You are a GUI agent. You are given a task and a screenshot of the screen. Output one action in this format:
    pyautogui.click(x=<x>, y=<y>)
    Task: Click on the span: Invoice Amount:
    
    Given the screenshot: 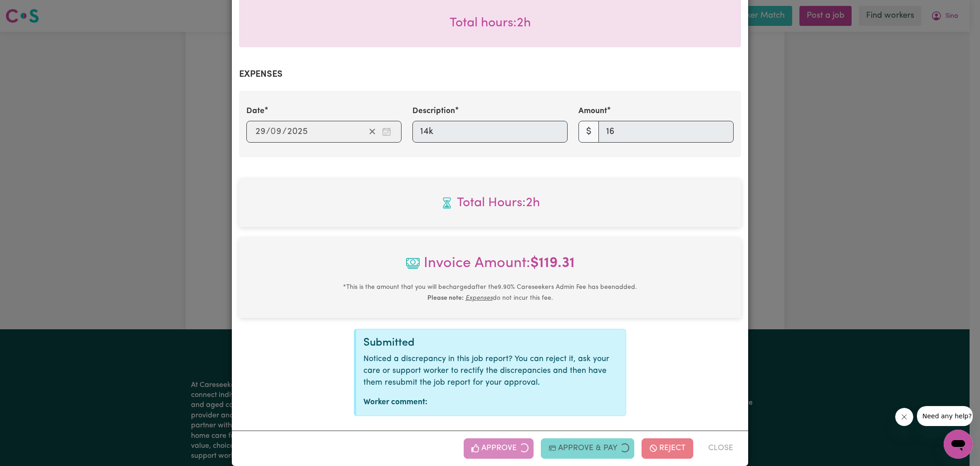 What is the action you would take?
    pyautogui.click(x=490, y=267)
    